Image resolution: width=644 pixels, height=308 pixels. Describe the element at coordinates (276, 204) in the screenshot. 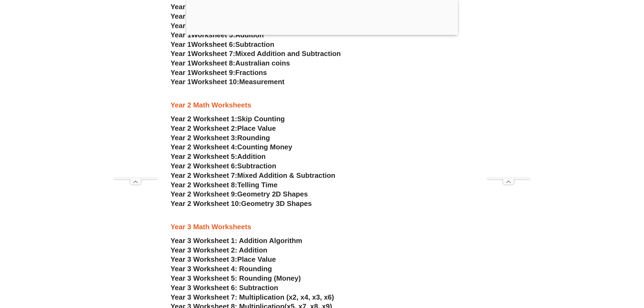

I see `span: Geometry 3D Shapes` at that location.